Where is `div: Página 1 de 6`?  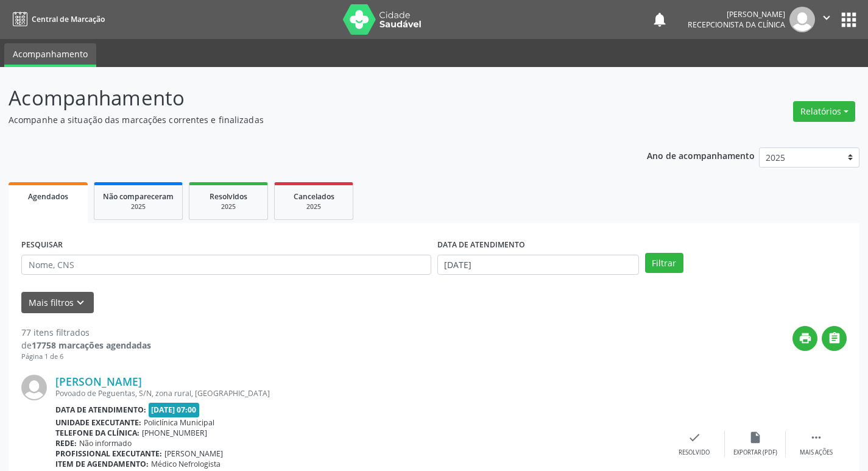 div: Página 1 de 6 is located at coordinates (86, 356).